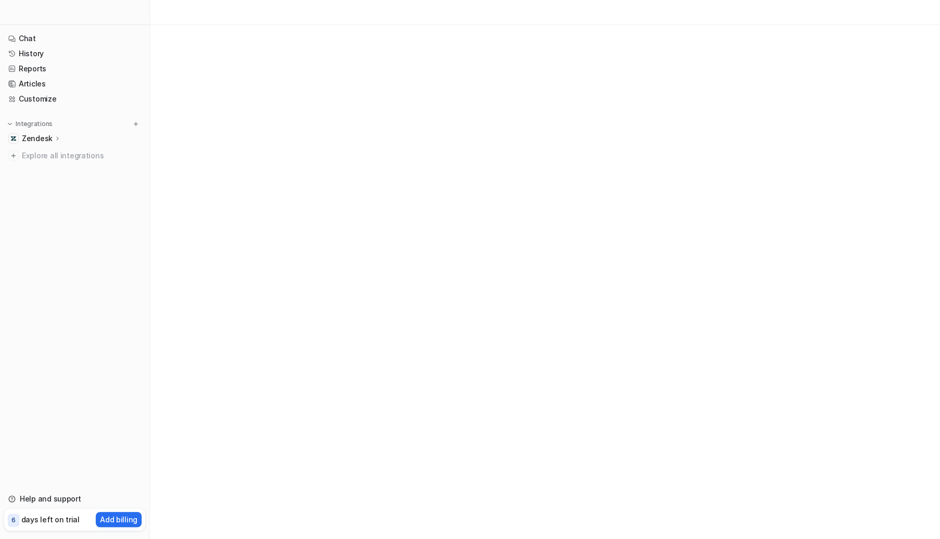  What do you see at coordinates (10, 124) in the screenshot?
I see `img: expand menu` at bounding box center [10, 124].